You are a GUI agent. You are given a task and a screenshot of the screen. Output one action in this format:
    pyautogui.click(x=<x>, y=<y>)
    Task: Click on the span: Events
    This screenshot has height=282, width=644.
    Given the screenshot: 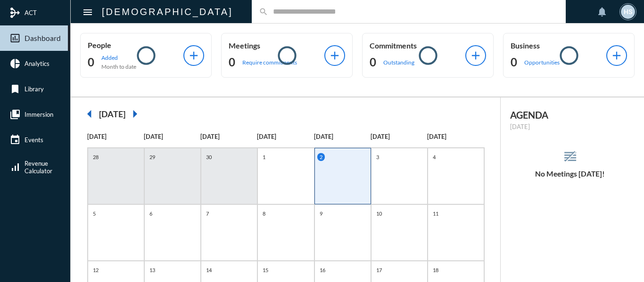 What is the action you would take?
    pyautogui.click(x=34, y=140)
    